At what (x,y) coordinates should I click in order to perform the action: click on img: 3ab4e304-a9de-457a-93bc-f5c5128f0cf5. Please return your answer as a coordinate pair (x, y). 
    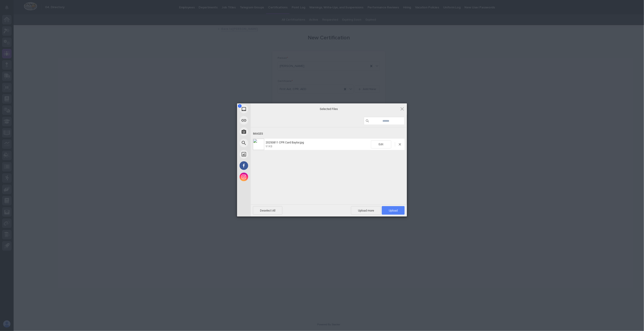
    Looking at the image, I should click on (259, 144).